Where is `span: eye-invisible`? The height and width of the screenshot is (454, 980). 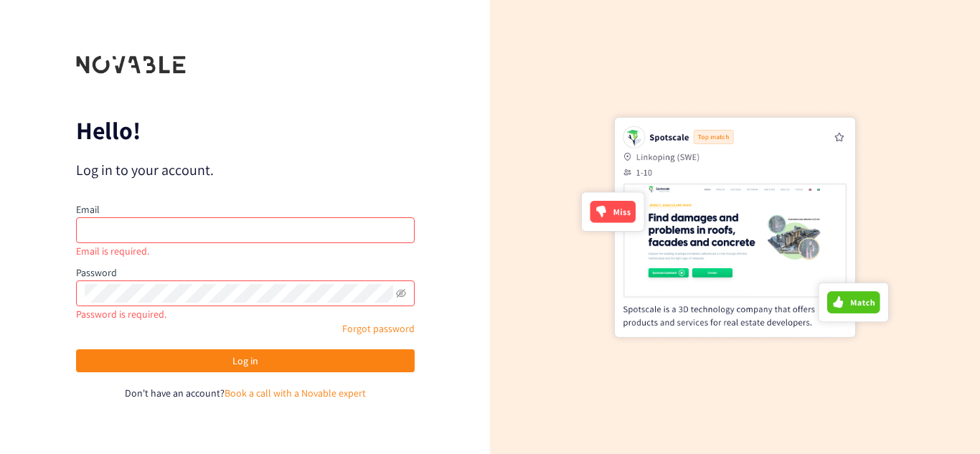 span: eye-invisible is located at coordinates (401, 293).